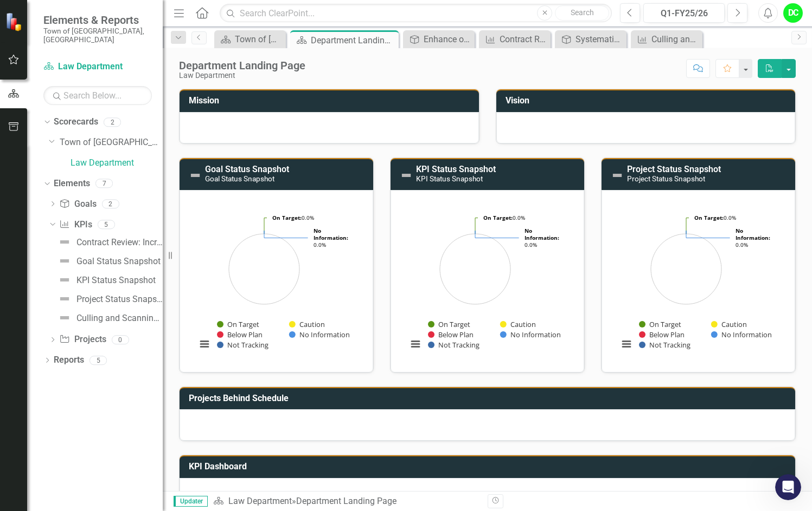 Image resolution: width=812 pixels, height=511 pixels. What do you see at coordinates (118, 261) in the screenshot?
I see `div: Goal Status Snapshot` at bounding box center [118, 261].